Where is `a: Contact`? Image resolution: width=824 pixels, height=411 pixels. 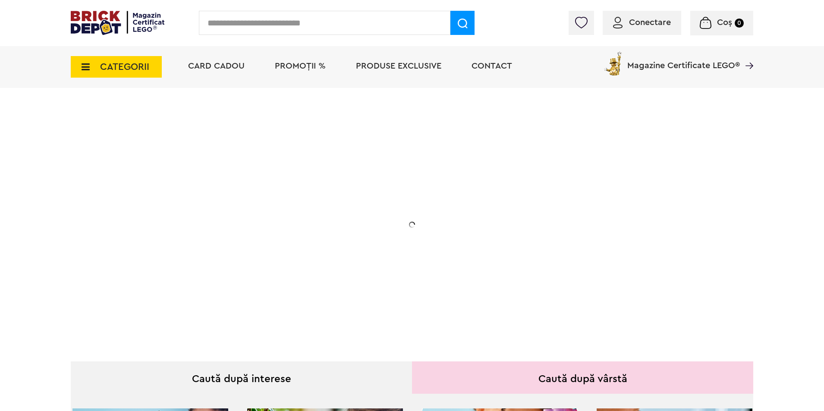 a: Contact is located at coordinates (492, 66).